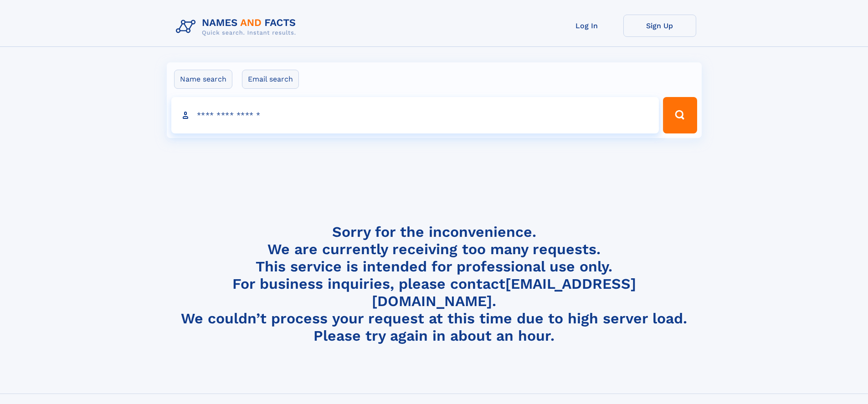  What do you see at coordinates (587, 25) in the screenshot?
I see `a: Log In` at bounding box center [587, 25].